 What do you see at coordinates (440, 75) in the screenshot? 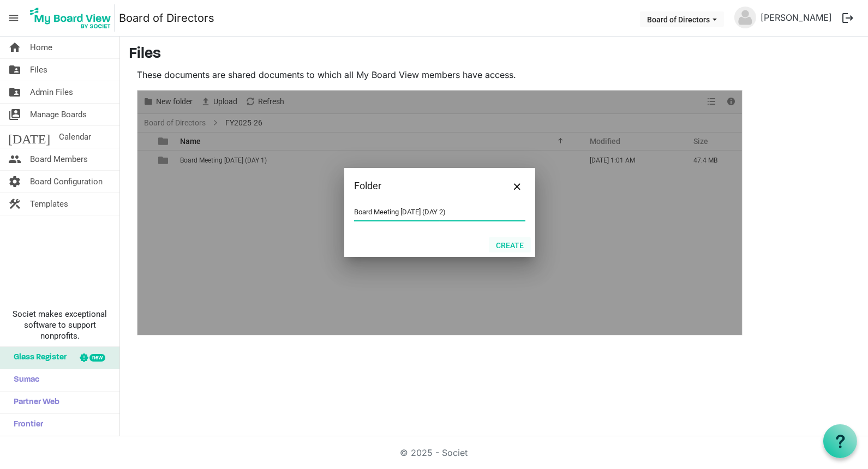
I see `p: These documents are shared documents to which all My Board View members have access.` at bounding box center [440, 75].